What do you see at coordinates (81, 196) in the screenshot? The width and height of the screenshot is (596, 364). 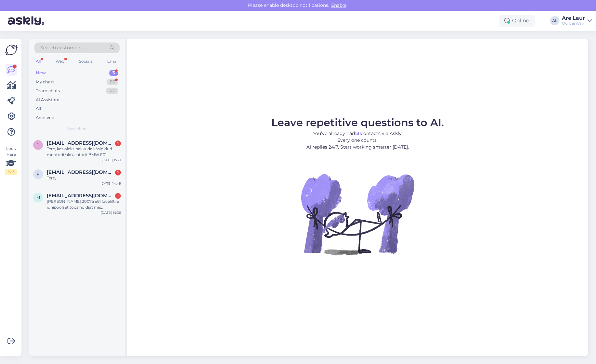 I see `span: merilyandrejeva@gmail.com` at bounding box center [81, 196].